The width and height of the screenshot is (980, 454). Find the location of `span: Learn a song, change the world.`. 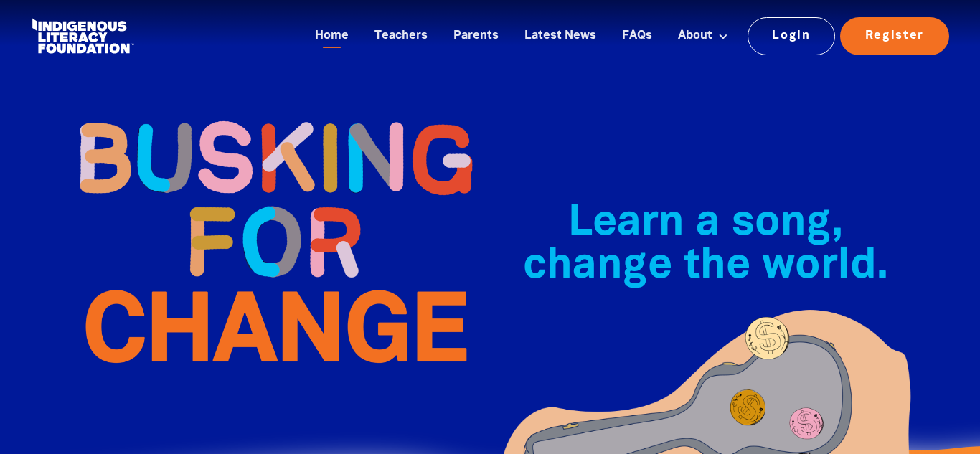

span: Learn a song, change the world. is located at coordinates (705, 244).